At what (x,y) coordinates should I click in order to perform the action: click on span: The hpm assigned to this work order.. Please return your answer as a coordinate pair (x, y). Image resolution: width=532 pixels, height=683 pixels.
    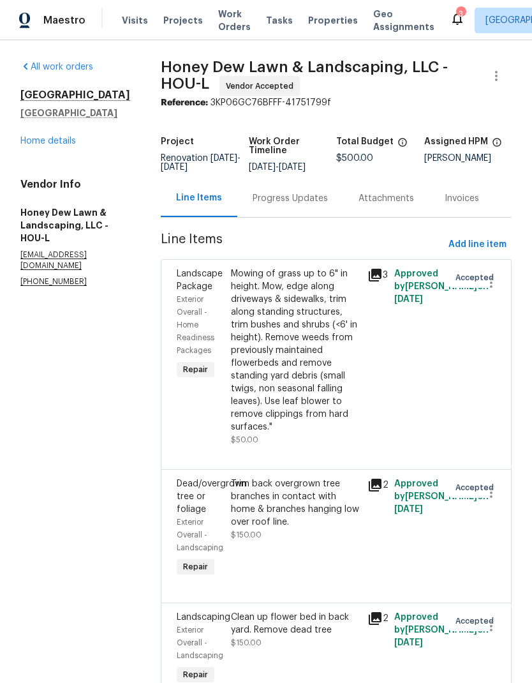
    Looking at the image, I should click on (497, 145).